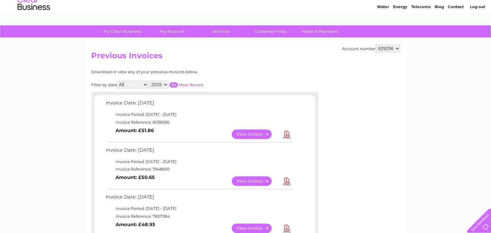  What do you see at coordinates (199, 169) in the screenshot?
I see `td: Invoice Reference: 7948600` at bounding box center [199, 169].